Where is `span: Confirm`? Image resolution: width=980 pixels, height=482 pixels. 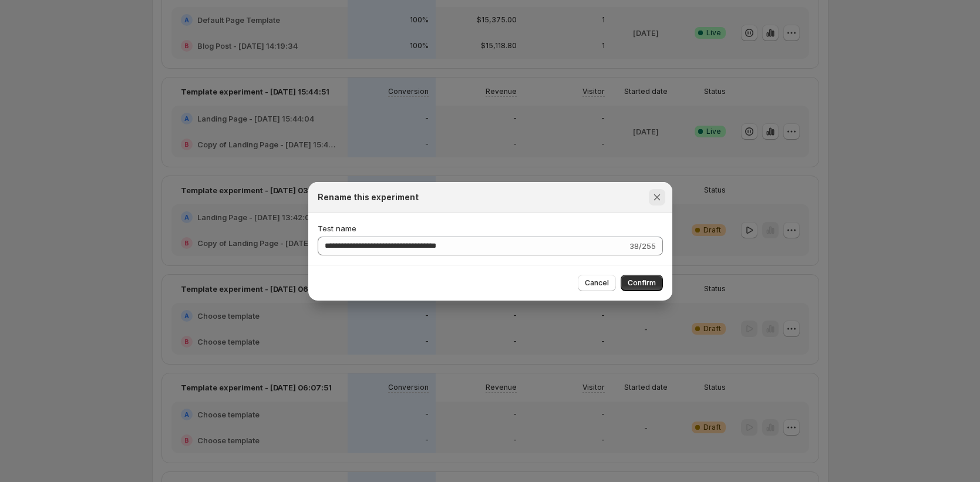
span: Confirm is located at coordinates (642, 283).